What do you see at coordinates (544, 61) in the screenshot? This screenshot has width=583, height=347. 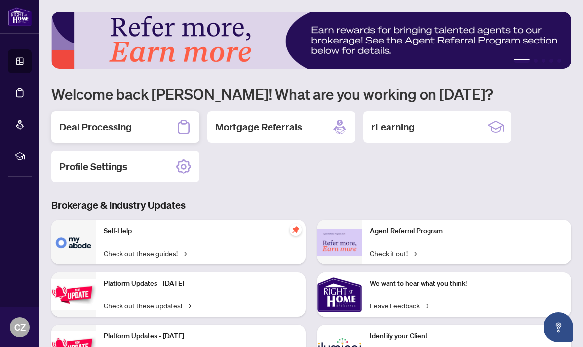 I see `button: 3` at bounding box center [544, 61].